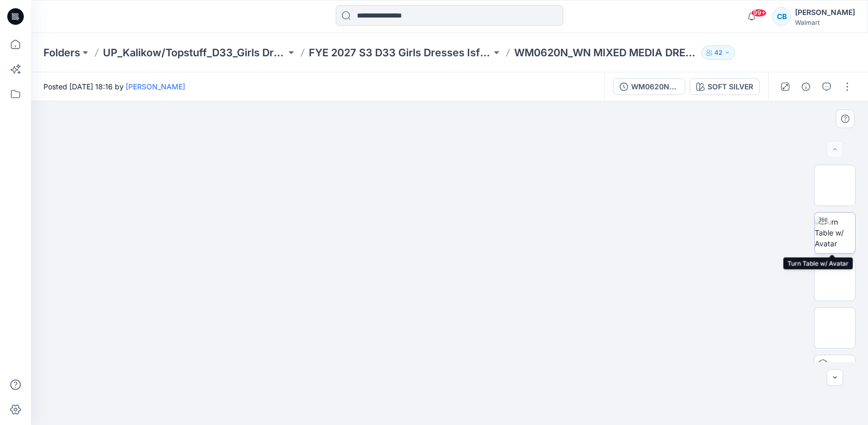  What do you see at coordinates (655, 87) in the screenshot?
I see `div: WM0620N_WN MIXED MEDIA DRESS` at bounding box center [655, 87].